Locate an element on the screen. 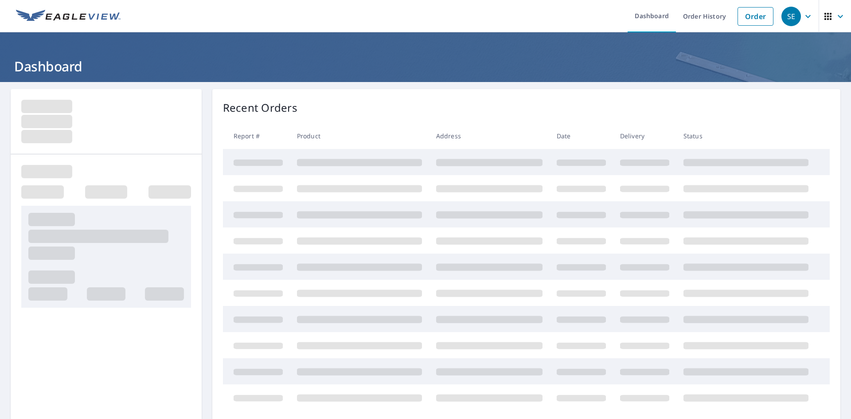 This screenshot has height=419, width=851. a: Order is located at coordinates (755, 16).